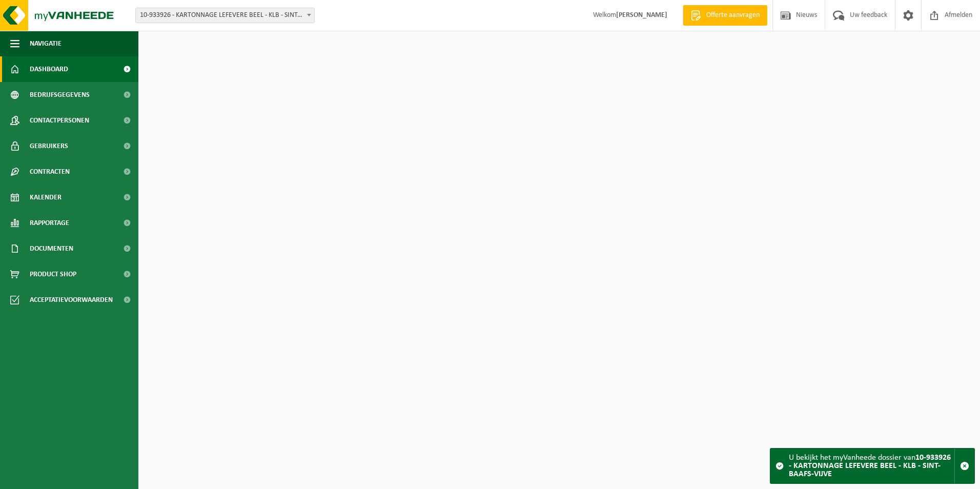  Describe the element at coordinates (49, 223) in the screenshot. I see `span: Rapportage` at that location.